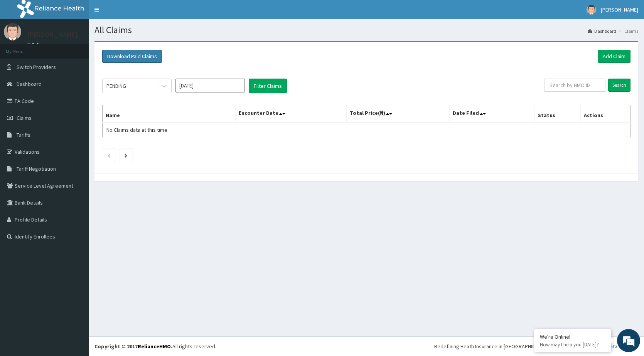 Image resolution: width=644 pixels, height=356 pixels. I want to click on a: Online, so click(36, 45).